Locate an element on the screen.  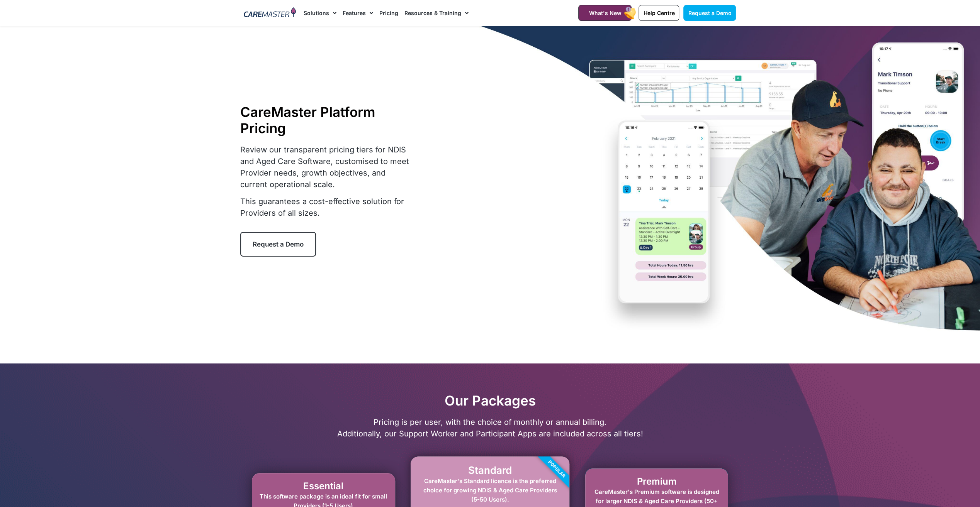
h2: Standard is located at coordinates (490, 470).